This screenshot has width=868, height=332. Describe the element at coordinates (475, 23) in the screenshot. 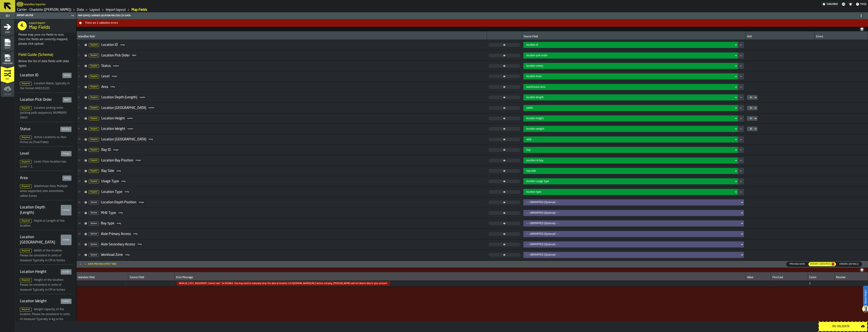

I see `span: There are 1 validation errors` at that location.